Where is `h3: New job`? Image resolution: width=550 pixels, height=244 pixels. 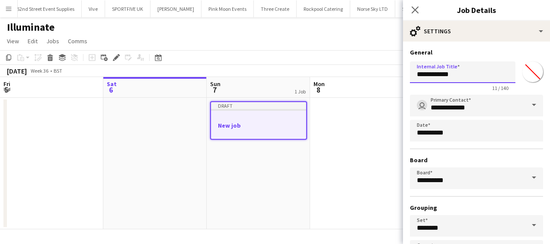
h3: New job is located at coordinates (258, 125).